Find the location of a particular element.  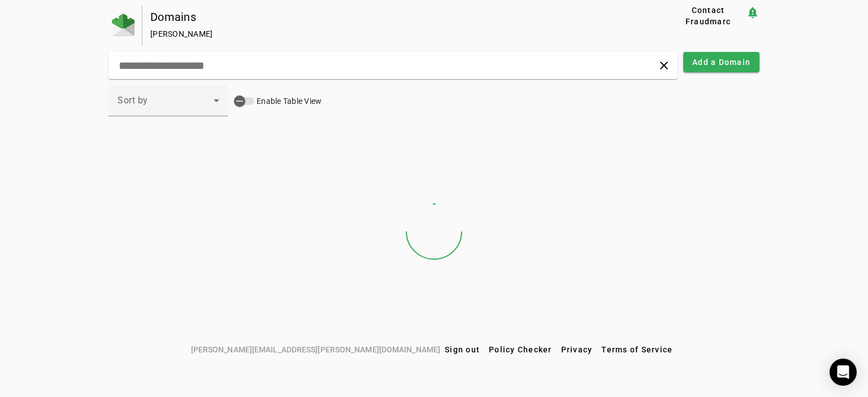

app-page-header: Domains is located at coordinates (434, 26).